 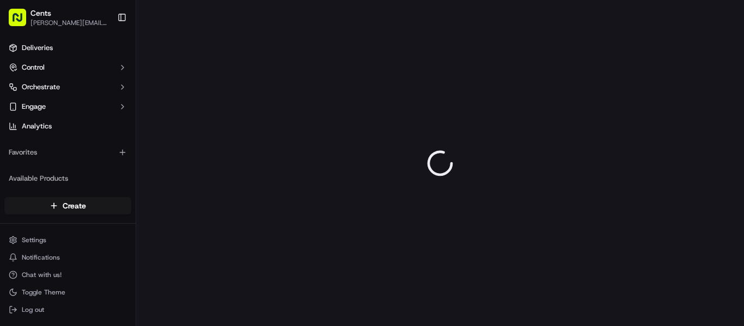 I want to click on span: Analytics, so click(x=36, y=126).